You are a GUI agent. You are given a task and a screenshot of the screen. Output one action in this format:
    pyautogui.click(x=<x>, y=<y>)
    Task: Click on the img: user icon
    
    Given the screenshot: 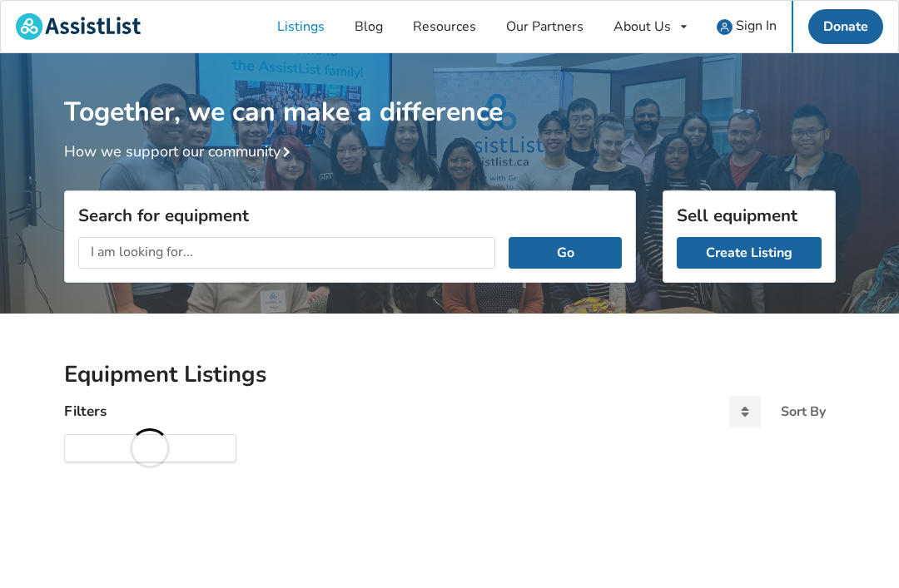 What is the action you would take?
    pyautogui.click(x=724, y=26)
    